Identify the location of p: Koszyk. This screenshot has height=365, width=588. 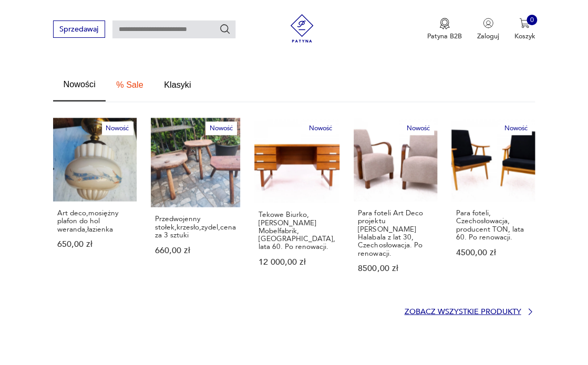
(525, 36).